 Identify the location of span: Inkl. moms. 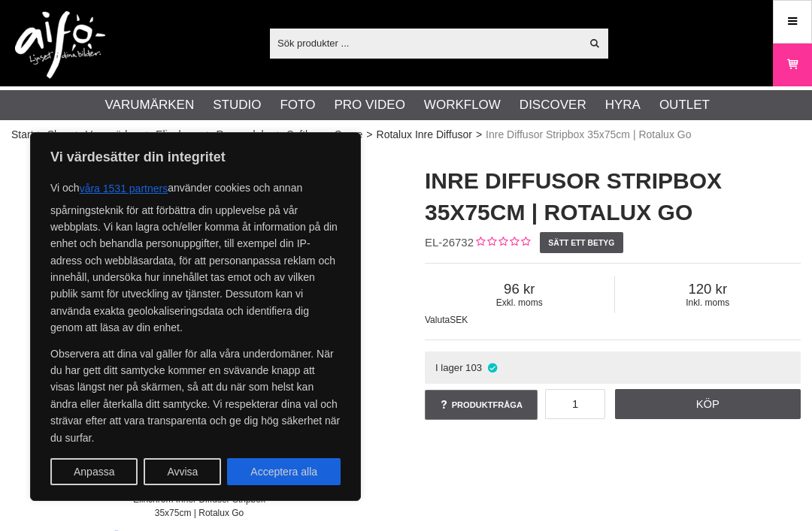
(708, 303).